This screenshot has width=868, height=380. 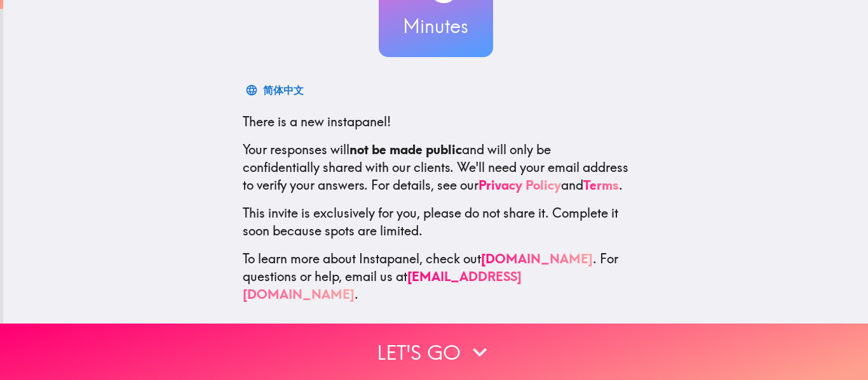 I want to click on p: This invite is exclusively for you, please do not share it. Complete it soon because spots are li..., so click(x=436, y=222).